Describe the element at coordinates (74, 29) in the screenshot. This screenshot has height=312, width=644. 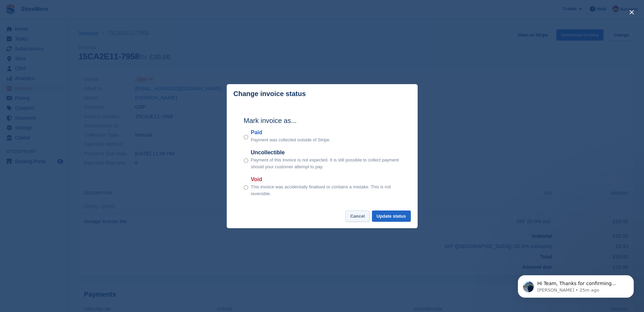
I see `p: Message from Brian, sent 25m ago` at that location.